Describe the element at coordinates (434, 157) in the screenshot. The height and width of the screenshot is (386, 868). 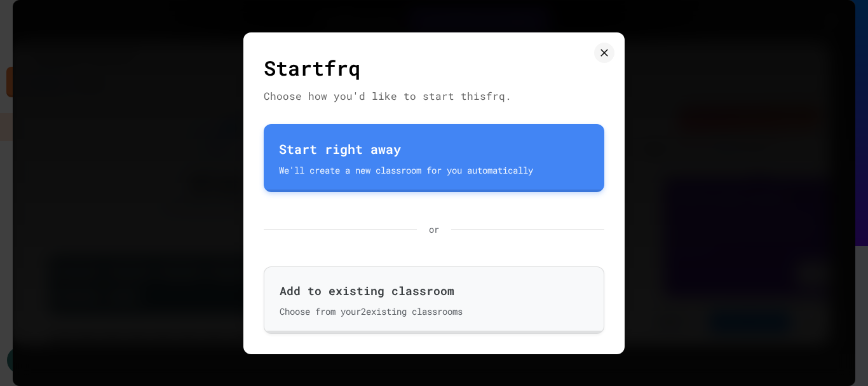
I see `button: Start right awayWe'll create a new classroom for you automatically` at that location.